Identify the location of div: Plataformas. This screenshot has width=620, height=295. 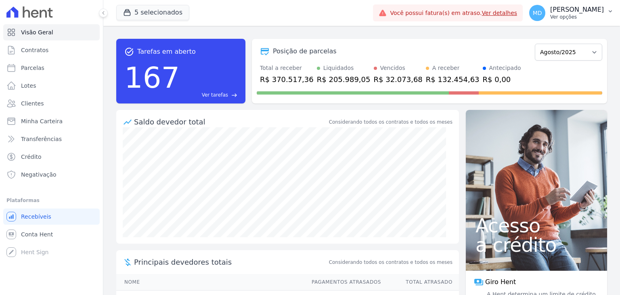
(51, 200).